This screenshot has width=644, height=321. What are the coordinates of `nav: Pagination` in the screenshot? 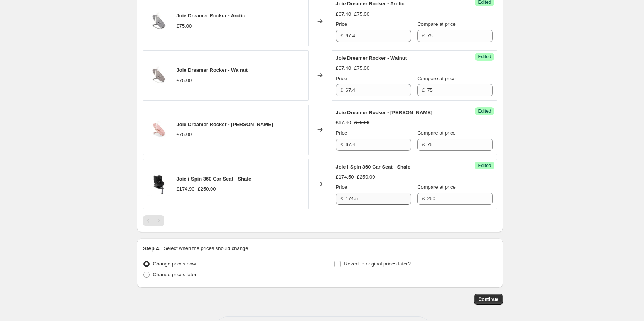 It's located at (153, 221).